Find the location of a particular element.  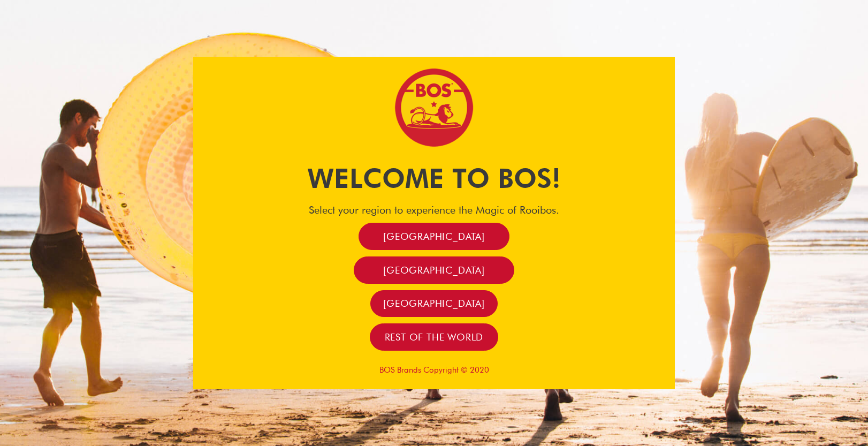

img: Bos Brands is located at coordinates (434, 108).